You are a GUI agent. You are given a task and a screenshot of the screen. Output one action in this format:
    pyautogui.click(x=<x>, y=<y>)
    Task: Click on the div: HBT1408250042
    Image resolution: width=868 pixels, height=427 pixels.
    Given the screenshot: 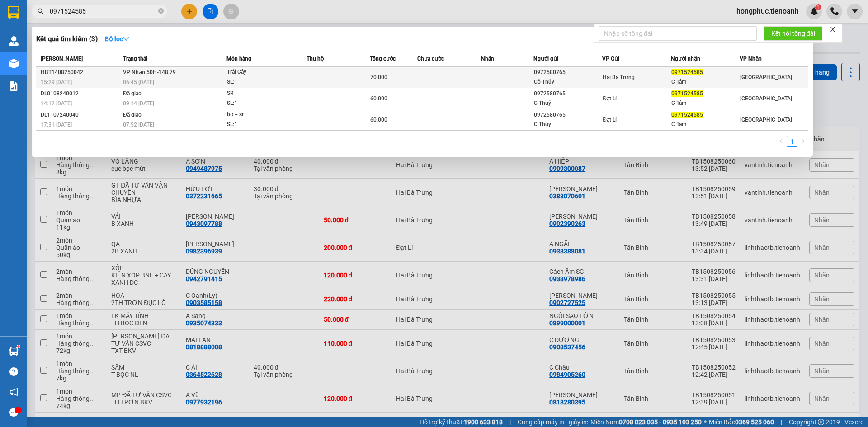 What is the action you would take?
    pyautogui.click(x=81, y=72)
    